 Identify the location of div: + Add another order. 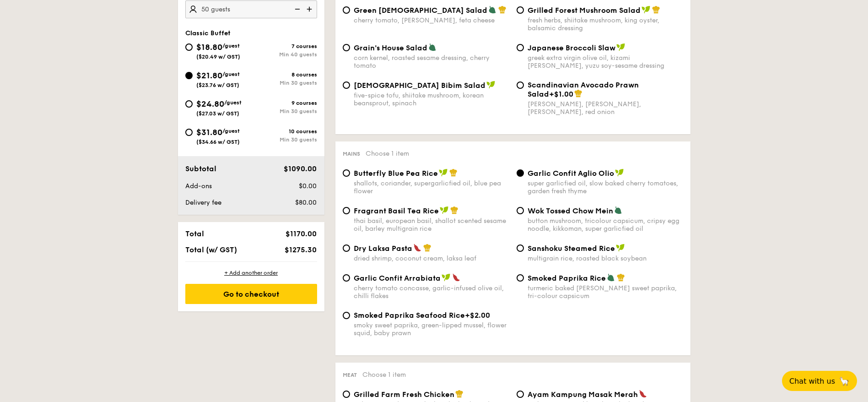
(251, 272).